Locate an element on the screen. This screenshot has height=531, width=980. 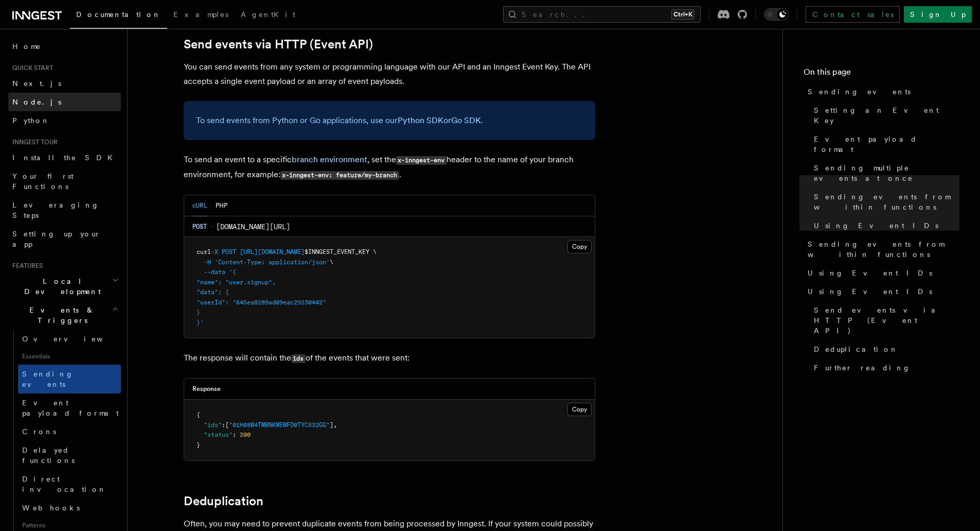
a: Home is located at coordinates (64, 46).